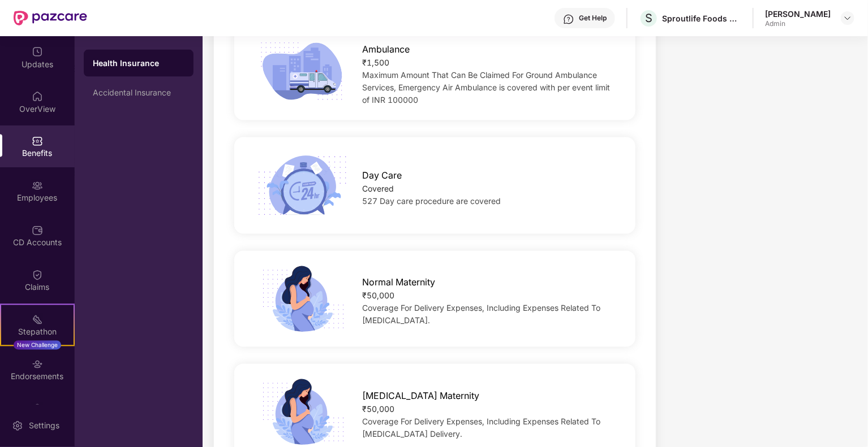  Describe the element at coordinates (139, 63) in the screenshot. I see `div: Health Insurance` at that location.